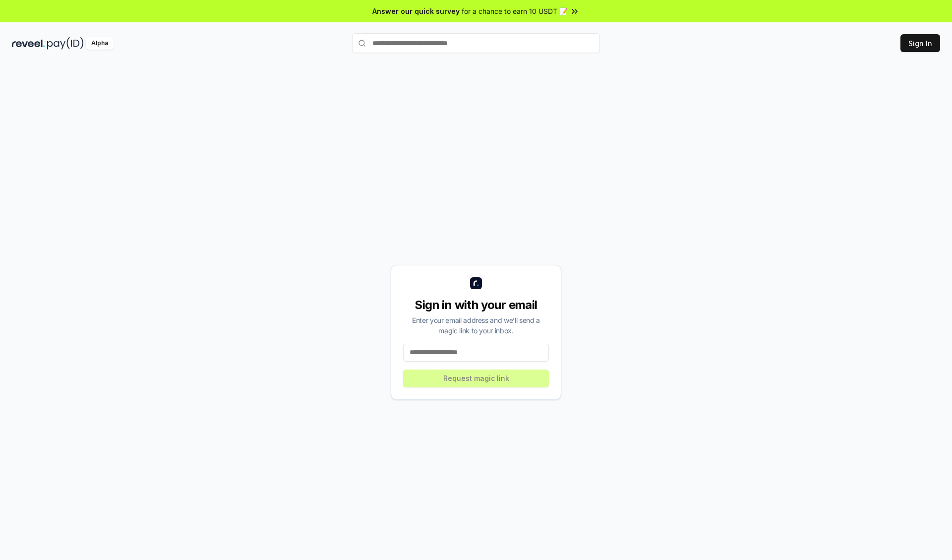 The image size is (952, 560). I want to click on img: pay_id, so click(65, 43).